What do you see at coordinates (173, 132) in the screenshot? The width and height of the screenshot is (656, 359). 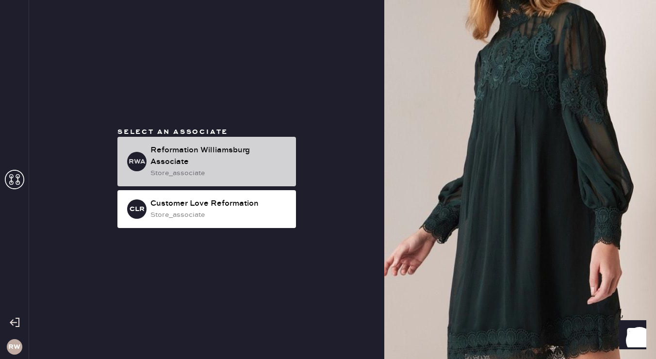 I see `span: Select an associate` at bounding box center [173, 132].